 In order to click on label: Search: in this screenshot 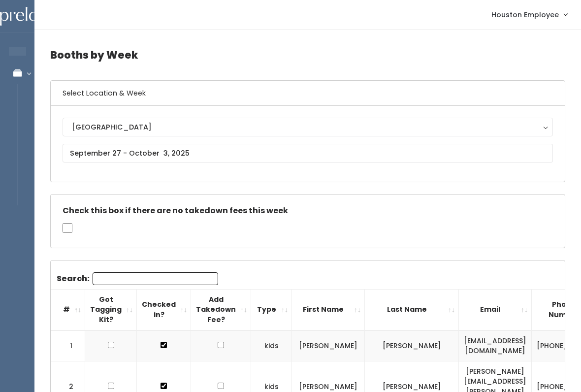, I will do `click(138, 278)`.